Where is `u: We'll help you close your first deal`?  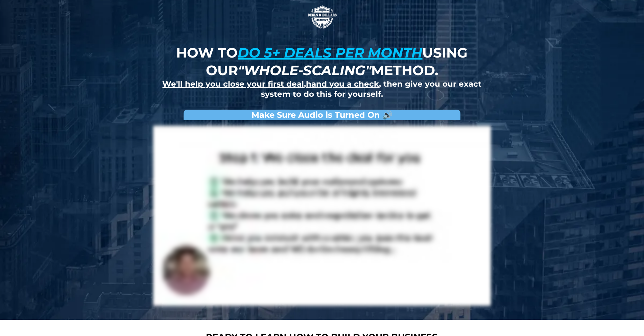 u: We'll help you close your first deal is located at coordinates (233, 84).